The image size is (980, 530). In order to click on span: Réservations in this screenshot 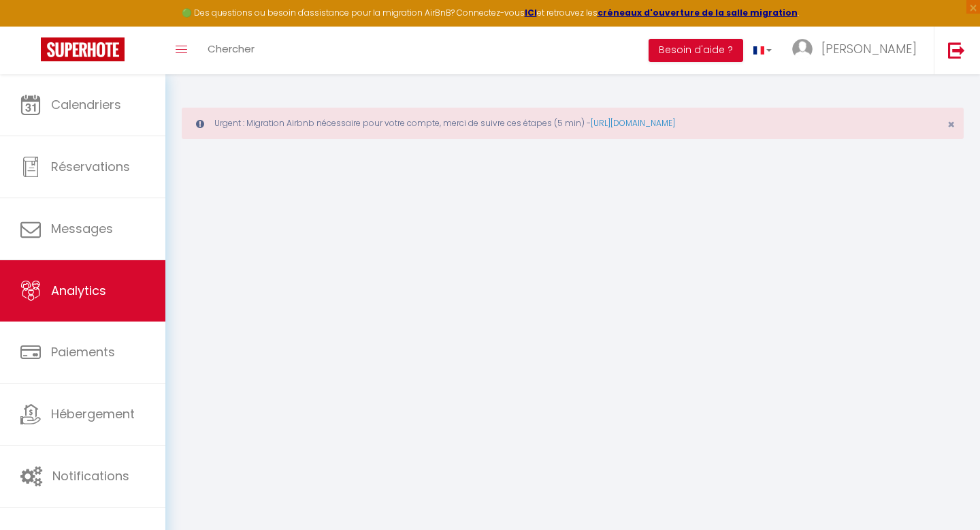, I will do `click(91, 166)`.